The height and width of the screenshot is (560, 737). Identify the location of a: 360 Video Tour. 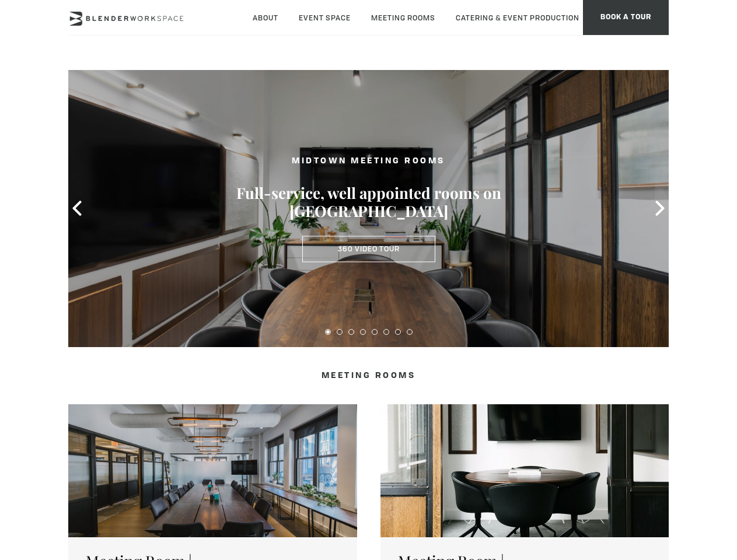
(369, 250).